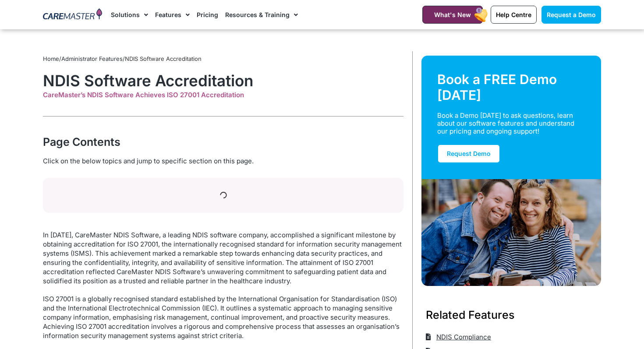  I want to click on span: What's New, so click(453, 15).